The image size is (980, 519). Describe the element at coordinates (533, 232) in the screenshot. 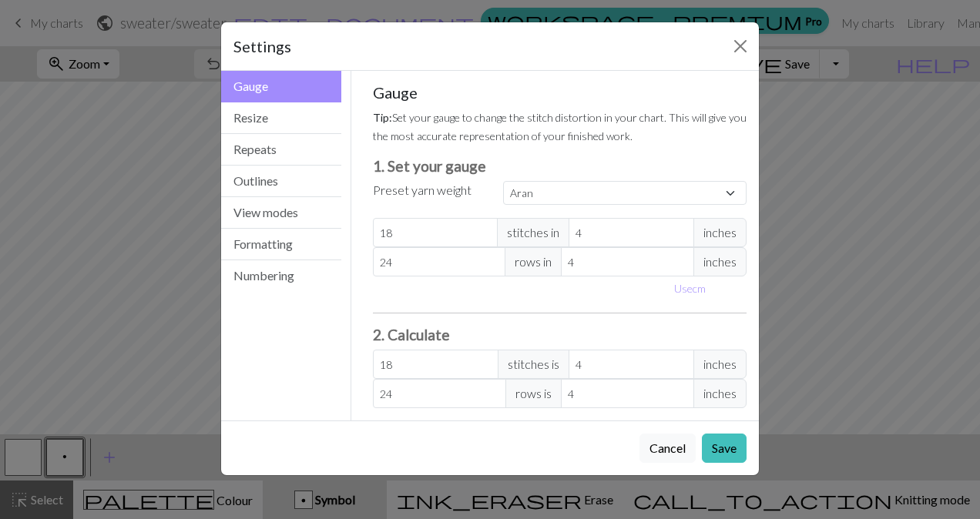

I see `span: stitches in` at that location.